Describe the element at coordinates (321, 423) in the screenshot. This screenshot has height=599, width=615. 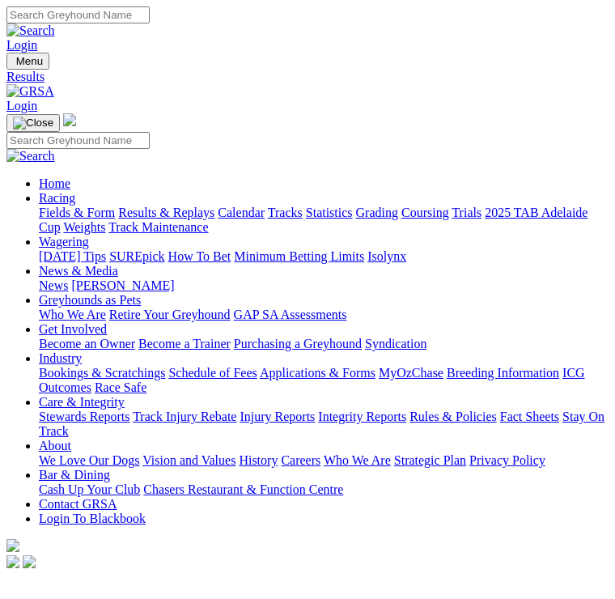
I see `a: Stay On Track` at that location.